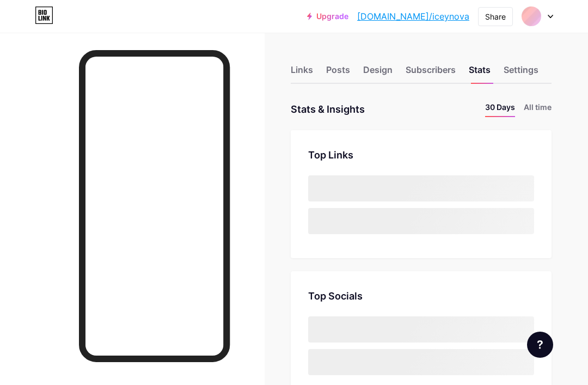  Describe the element at coordinates (378, 73) in the screenshot. I see `div: Design` at that location.